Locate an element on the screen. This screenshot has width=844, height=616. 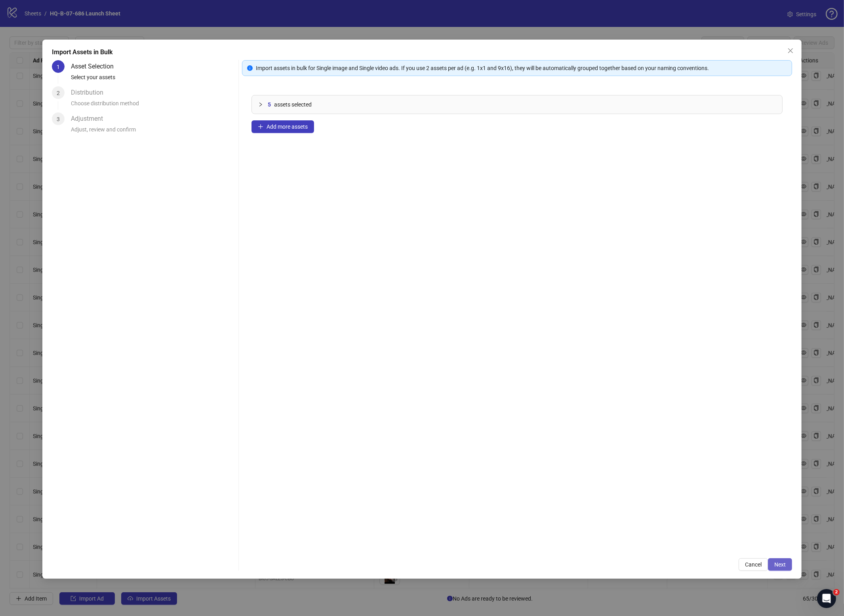
div: Import assets in bulk for Single image and Single video ads. If you use 2 assets per ad (e.g. 1x1... is located at coordinates (522, 68).